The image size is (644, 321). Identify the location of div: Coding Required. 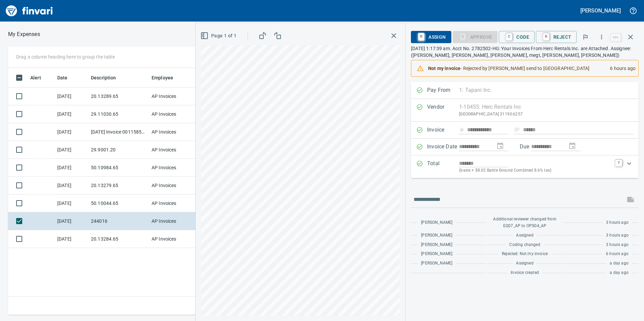
(475, 36).